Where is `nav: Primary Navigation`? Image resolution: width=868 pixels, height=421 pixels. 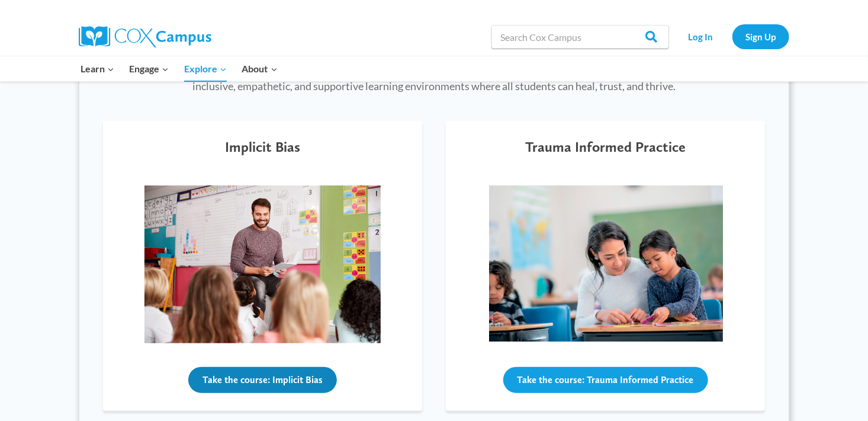 nav: Primary Navigation is located at coordinates (179, 69).